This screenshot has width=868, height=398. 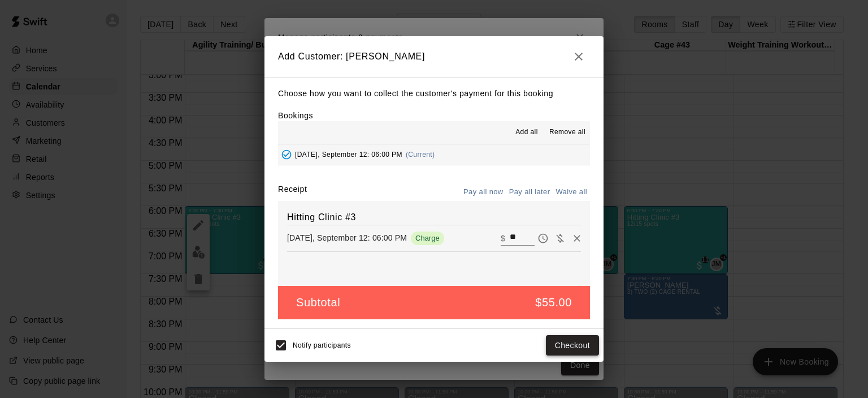 I want to click on span: Charge, so click(x=427, y=238).